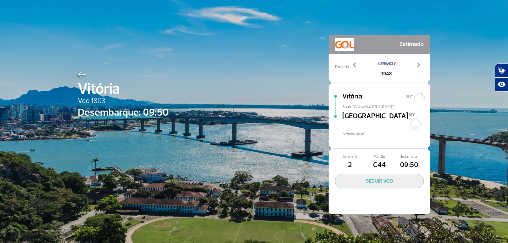  What do you see at coordinates (379, 156) in the screenshot?
I see `span: Portão` at bounding box center [379, 156].